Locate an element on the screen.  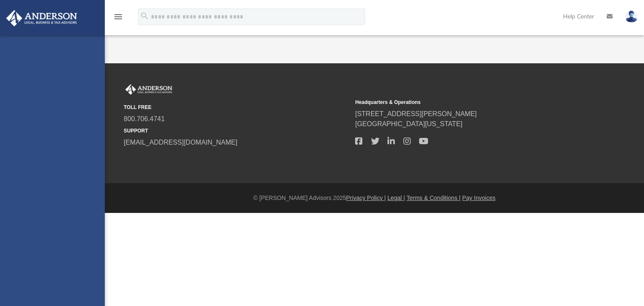
small: Headquarters & Operations is located at coordinates (468, 102).